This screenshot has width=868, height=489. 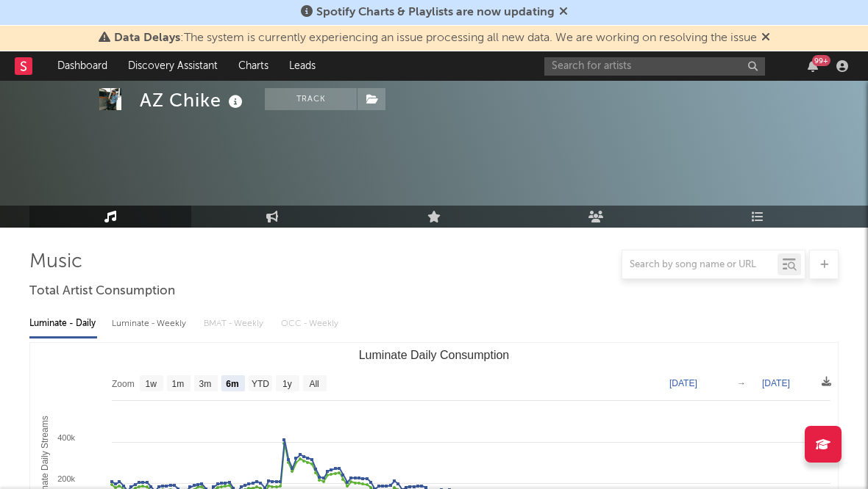 What do you see at coordinates (147, 38) in the screenshot?
I see `span: Data Delays` at bounding box center [147, 38].